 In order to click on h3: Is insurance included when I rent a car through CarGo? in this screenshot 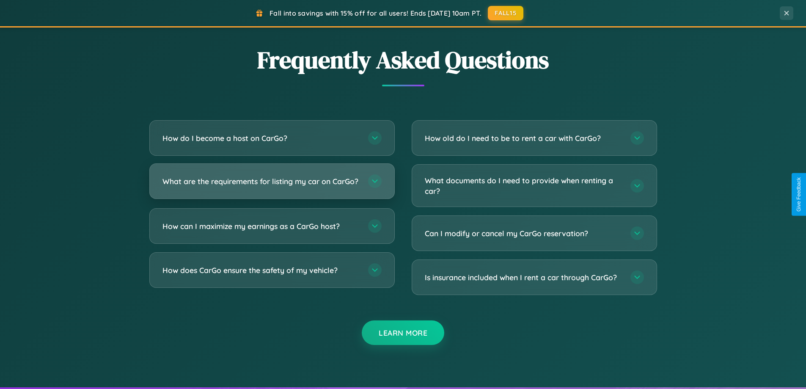, I will do `click(523, 277)`.